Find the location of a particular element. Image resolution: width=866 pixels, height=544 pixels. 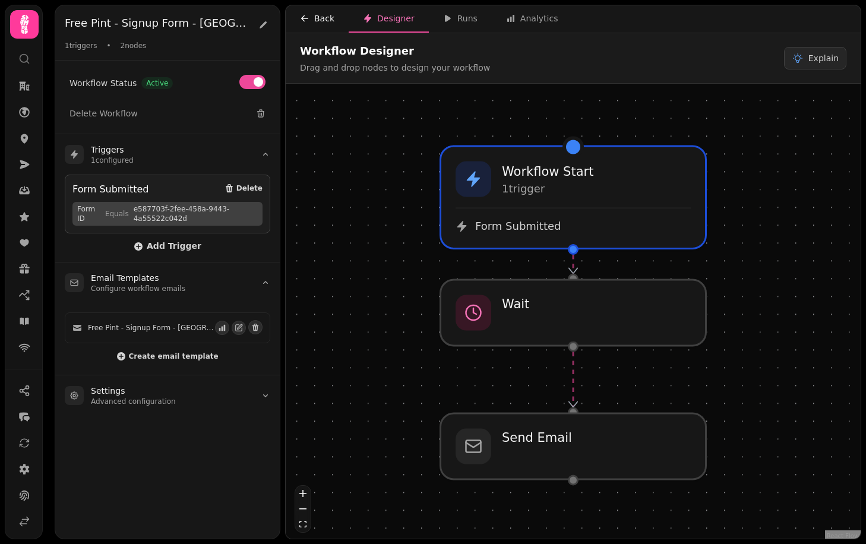

button: Create email template is located at coordinates (167, 356).